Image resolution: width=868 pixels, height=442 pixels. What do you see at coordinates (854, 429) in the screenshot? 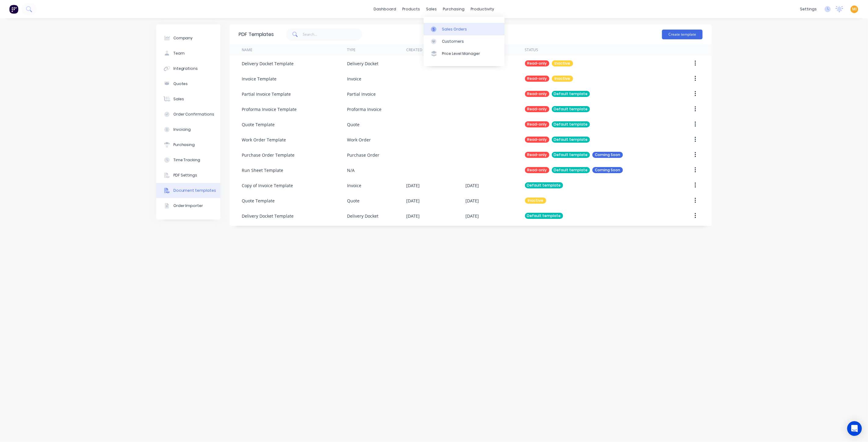
I see `div: Open Intercom Messenger` at bounding box center [854, 429].